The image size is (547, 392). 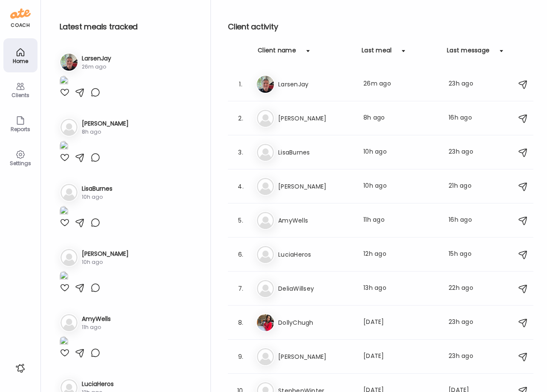 What do you see at coordinates (241, 221) in the screenshot?
I see `div: 5.` at bounding box center [241, 221].